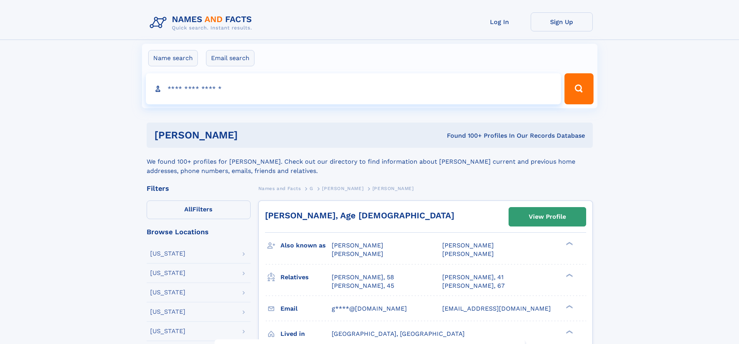  I want to click on label: Name search, so click(173, 58).